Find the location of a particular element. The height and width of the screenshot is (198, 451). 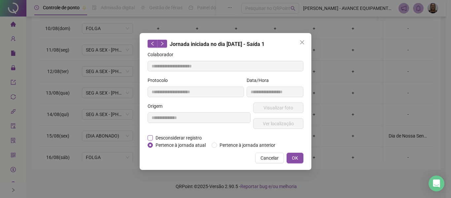

label: Protocolo is located at coordinates (160, 80).